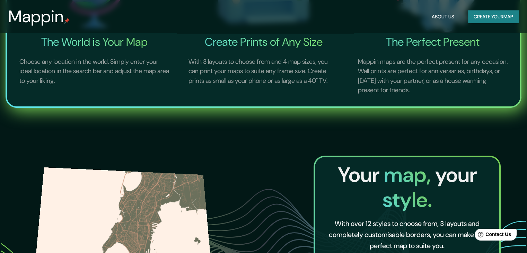 The width and height of the screenshot is (527, 253). What do you see at coordinates (407, 187) in the screenshot?
I see `h2: Your your` at bounding box center [407, 187].